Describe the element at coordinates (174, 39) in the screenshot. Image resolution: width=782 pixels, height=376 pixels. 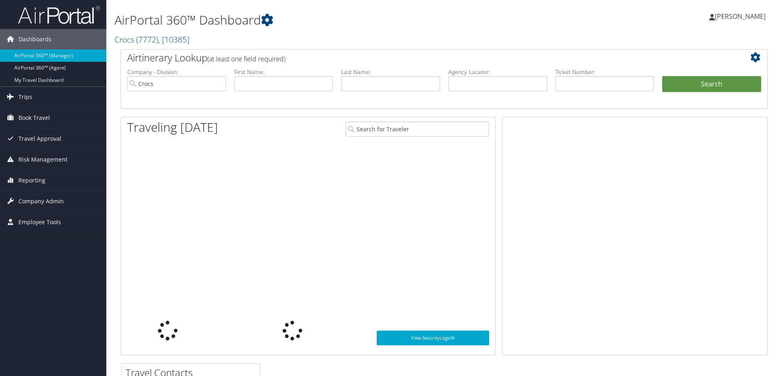
I see `span: , [ 10385 ]` at that location.